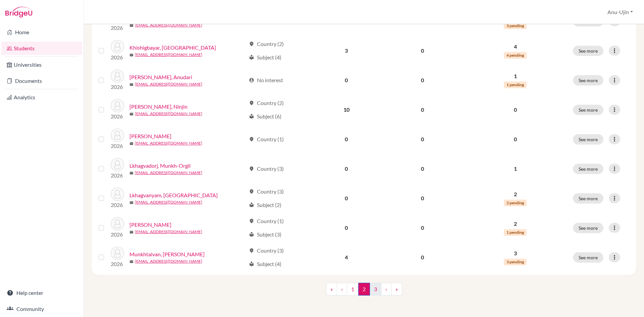  What do you see at coordinates (41, 309) in the screenshot?
I see `a: Community` at bounding box center [41, 309].